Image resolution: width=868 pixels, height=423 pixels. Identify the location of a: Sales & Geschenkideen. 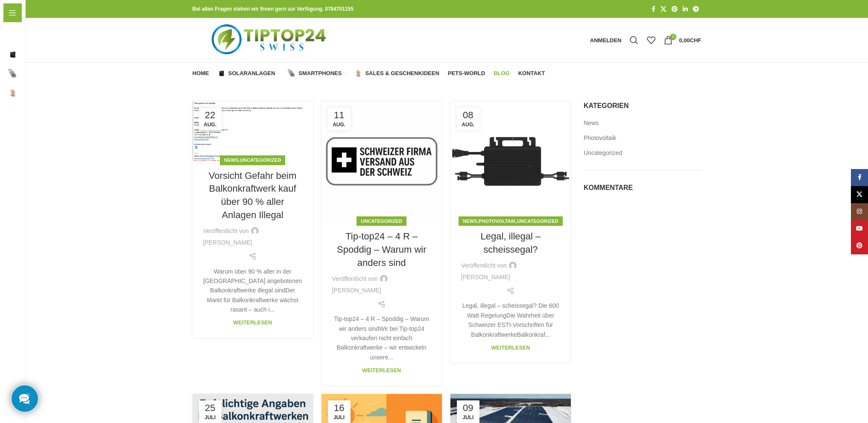
(397, 74).